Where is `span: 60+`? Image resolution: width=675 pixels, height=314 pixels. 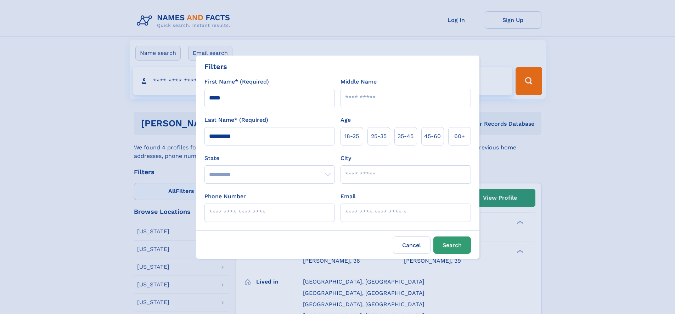 span: 60+ is located at coordinates (460, 136).